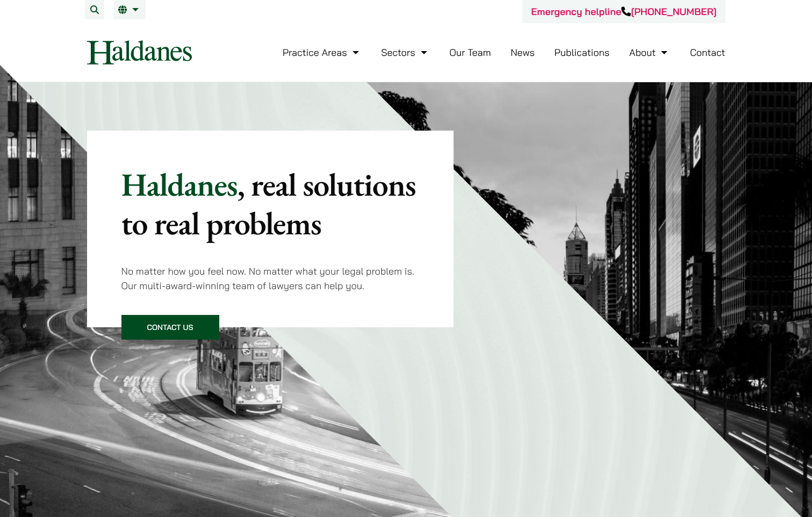 The height and width of the screenshot is (517, 812). What do you see at coordinates (270, 203) in the screenshot?
I see `p: Haldanes` at bounding box center [270, 203].